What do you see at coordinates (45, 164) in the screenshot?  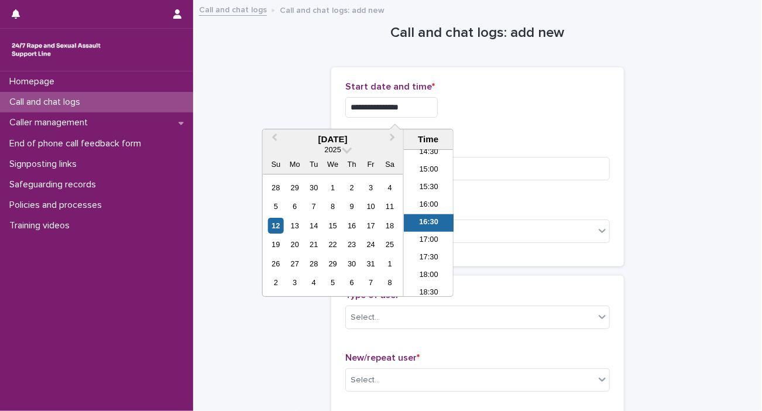 I see `p: Signposting links` at bounding box center [45, 164].